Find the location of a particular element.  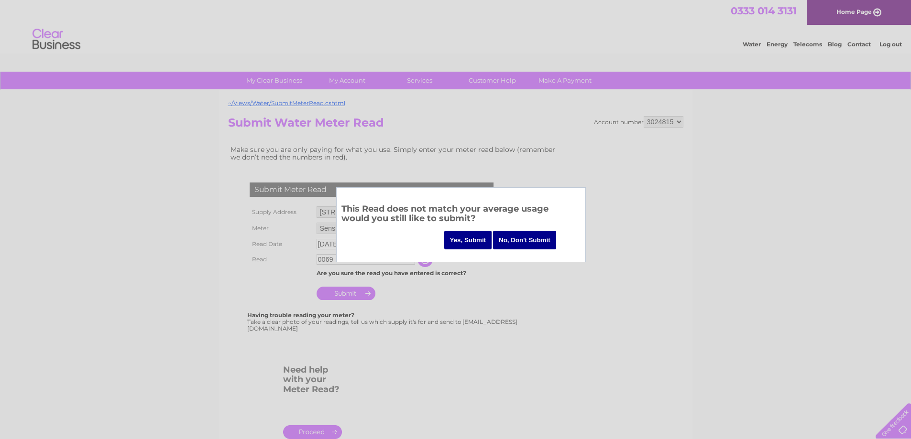

a: Water is located at coordinates (751, 44).